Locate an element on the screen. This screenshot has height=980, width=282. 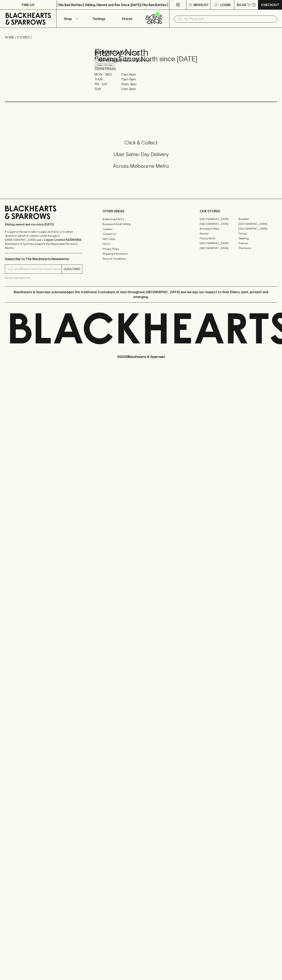
a: Thornbury is located at coordinates (258, 248).